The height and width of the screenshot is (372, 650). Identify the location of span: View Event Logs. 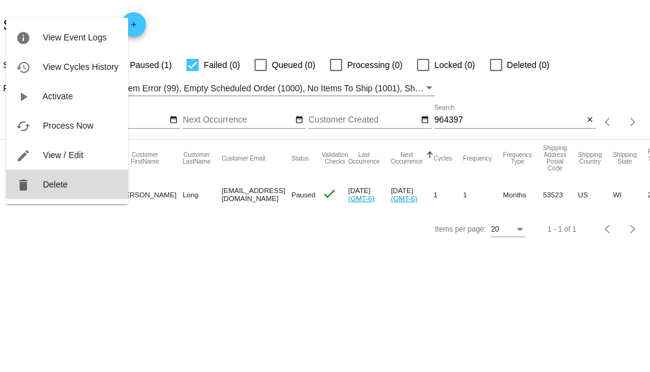
(75, 37).